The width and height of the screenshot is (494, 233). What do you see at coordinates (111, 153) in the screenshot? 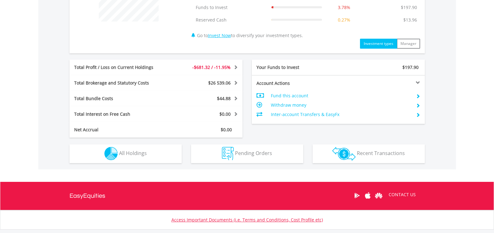
I see `img: holdings-wht.png` at bounding box center [111, 153].